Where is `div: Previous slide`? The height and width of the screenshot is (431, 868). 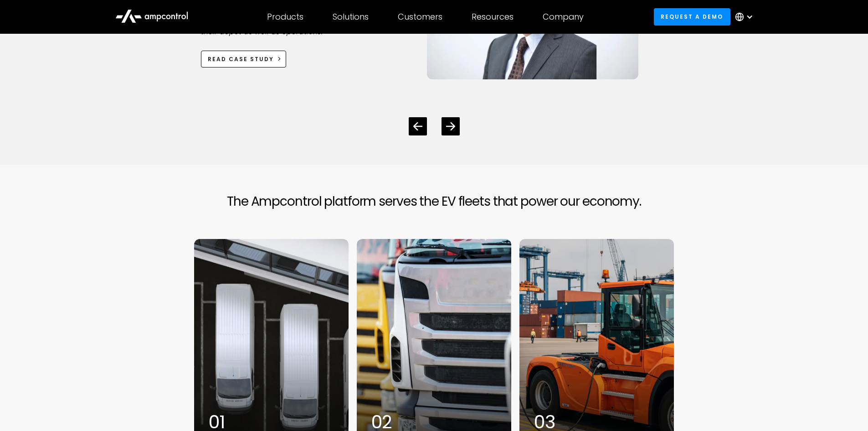
div: Previous slide is located at coordinates (418, 126).